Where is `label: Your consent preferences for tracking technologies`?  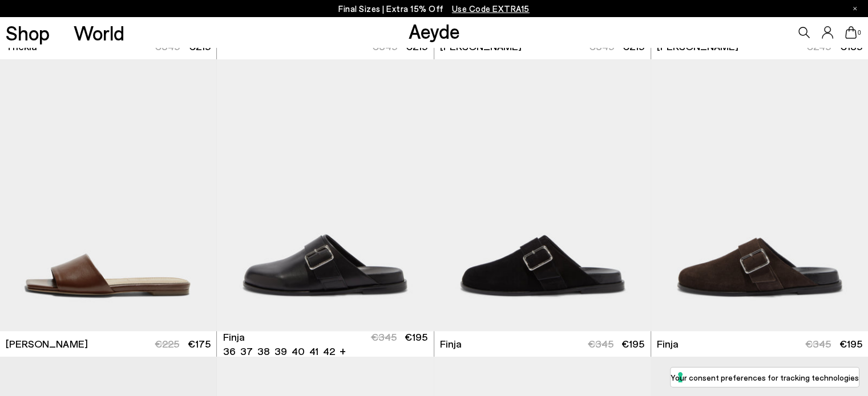
label: Your consent preferences for tracking technologies is located at coordinates (764, 377).